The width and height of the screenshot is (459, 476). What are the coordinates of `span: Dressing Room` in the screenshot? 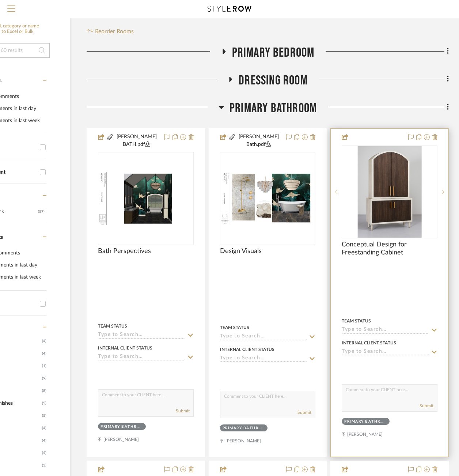 It's located at (273, 81).